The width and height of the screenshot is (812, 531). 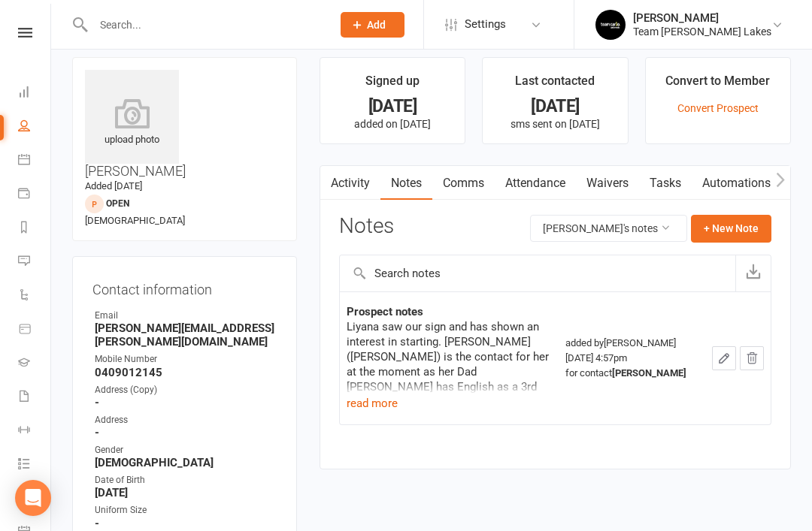 I want to click on h3: Contact information, so click(x=184, y=287).